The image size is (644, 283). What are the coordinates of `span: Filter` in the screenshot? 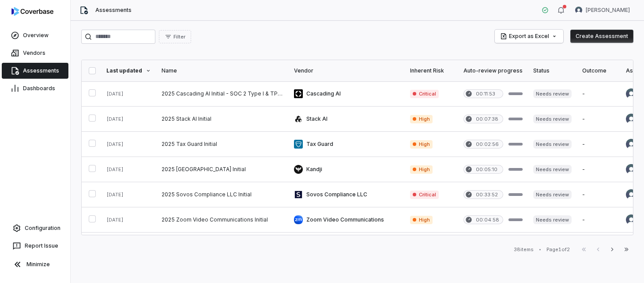 It's located at (179, 37).